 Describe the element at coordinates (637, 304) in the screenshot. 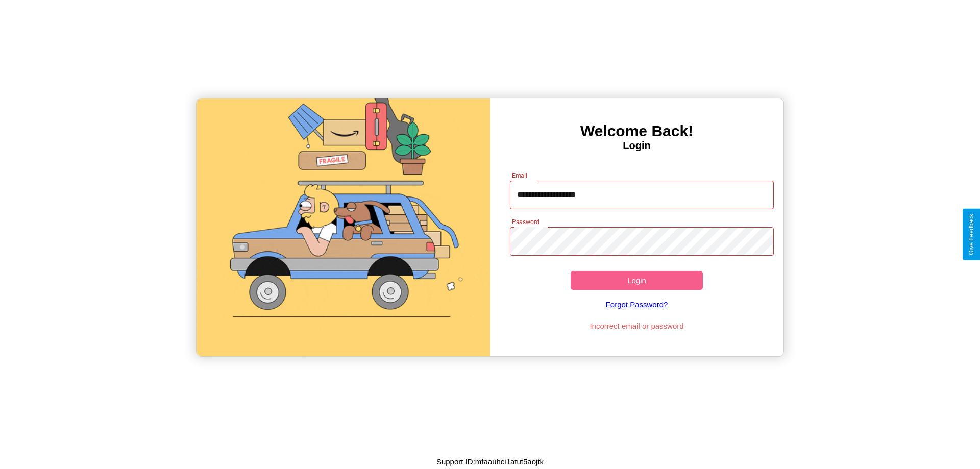

I see `a: Forgot Password?` at that location.